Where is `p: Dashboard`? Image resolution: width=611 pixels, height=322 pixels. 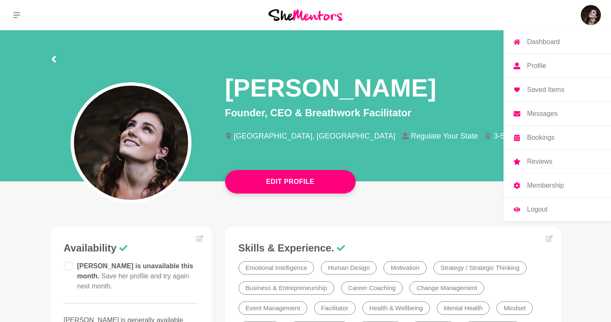
p: Dashboard is located at coordinates (543, 42).